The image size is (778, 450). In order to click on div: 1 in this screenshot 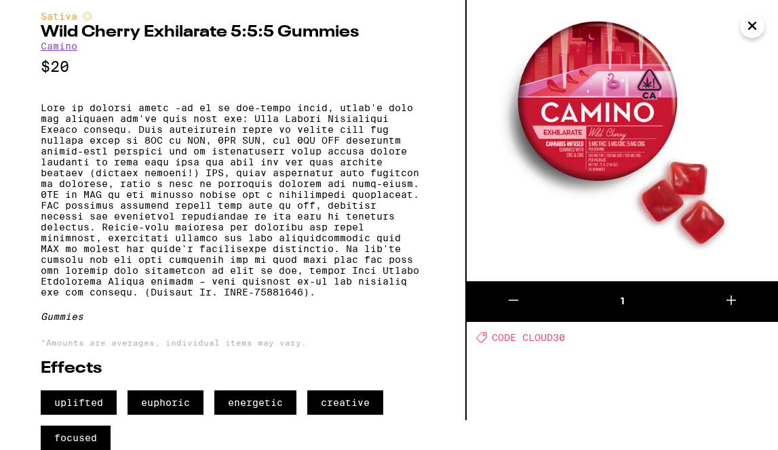, I will do `click(623, 302)`.